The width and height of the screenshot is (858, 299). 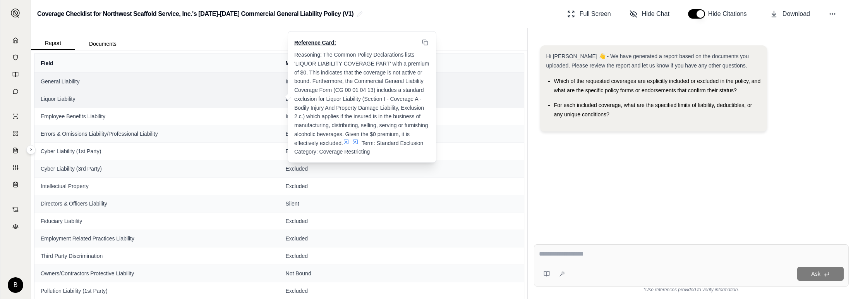 What do you see at coordinates (157, 151) in the screenshot?
I see `span: Cyber Liability (1st Party)` at bounding box center [157, 151].